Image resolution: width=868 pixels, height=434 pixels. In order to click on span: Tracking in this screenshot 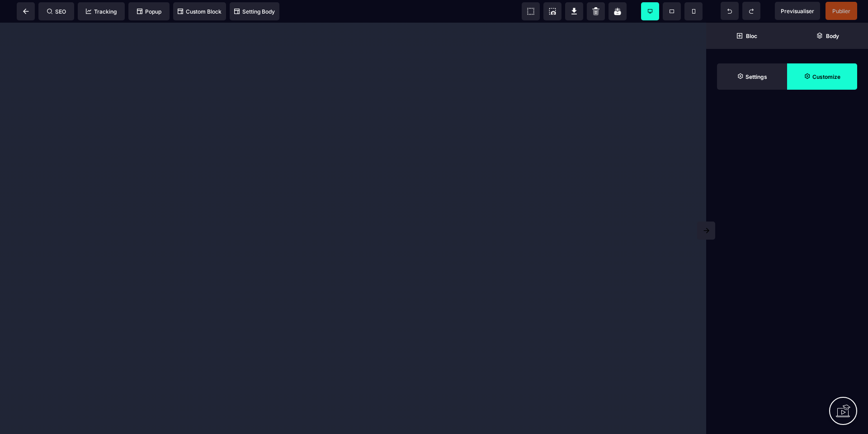, I will do `click(101, 12)`.